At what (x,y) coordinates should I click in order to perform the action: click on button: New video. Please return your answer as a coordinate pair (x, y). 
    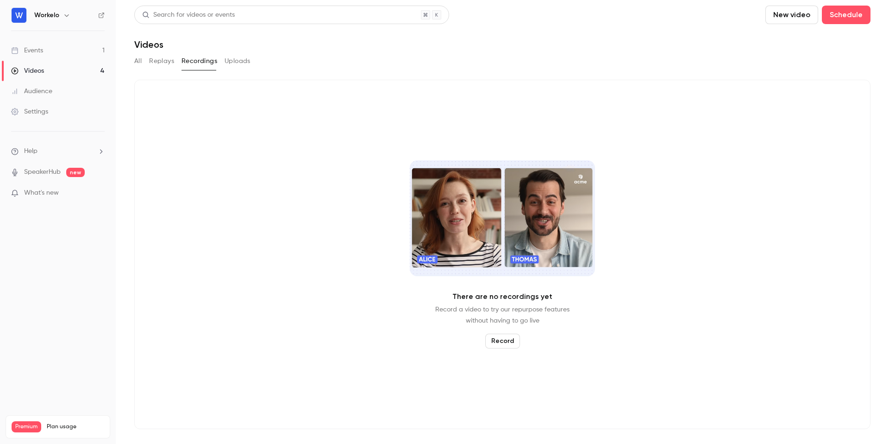
    Looking at the image, I should click on (792, 15).